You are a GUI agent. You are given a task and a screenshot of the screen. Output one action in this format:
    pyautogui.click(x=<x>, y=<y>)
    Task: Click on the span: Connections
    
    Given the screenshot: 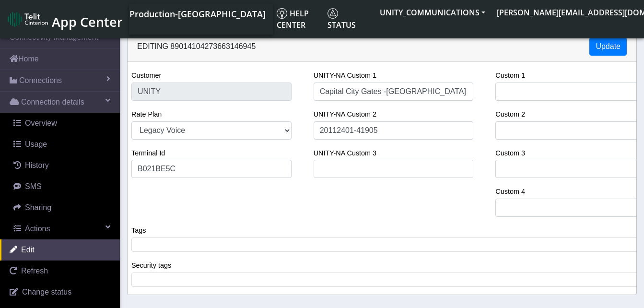 What is the action you would take?
    pyautogui.click(x=40, y=81)
    